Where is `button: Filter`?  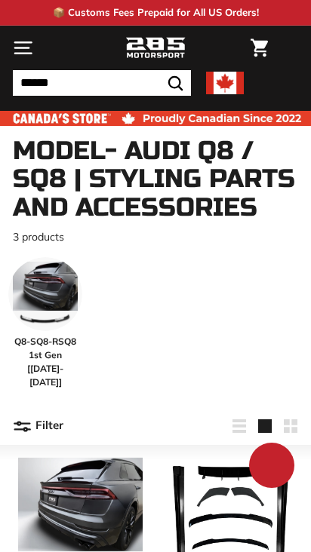
button: Filter is located at coordinates (38, 426).